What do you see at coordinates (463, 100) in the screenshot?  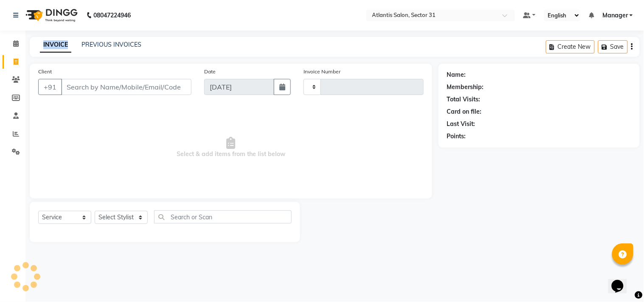 I see `div: Total Visits:` at bounding box center [463, 100].